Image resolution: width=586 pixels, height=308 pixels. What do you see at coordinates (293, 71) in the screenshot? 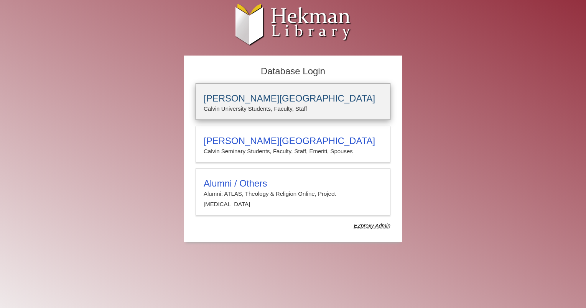
I see `h2: Database Login` at bounding box center [293, 71].